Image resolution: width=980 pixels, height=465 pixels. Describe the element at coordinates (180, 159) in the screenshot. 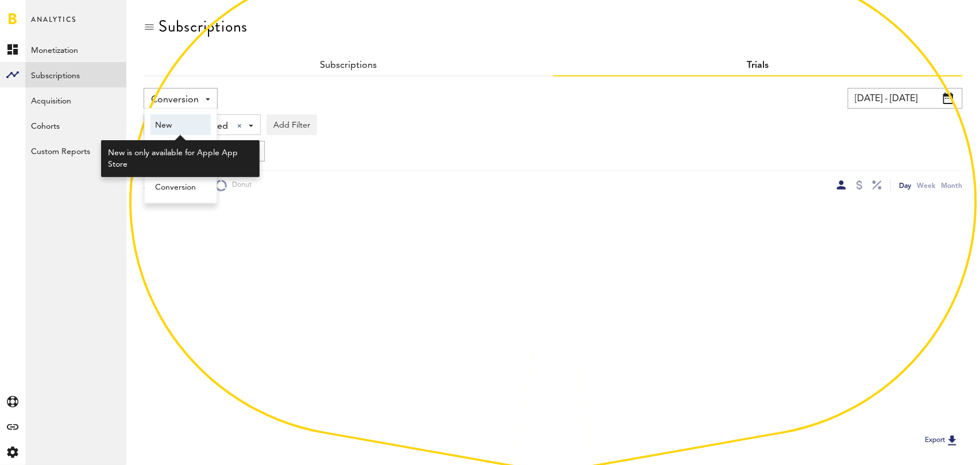

I see `div: New is only available for Apple App Store` at that location.